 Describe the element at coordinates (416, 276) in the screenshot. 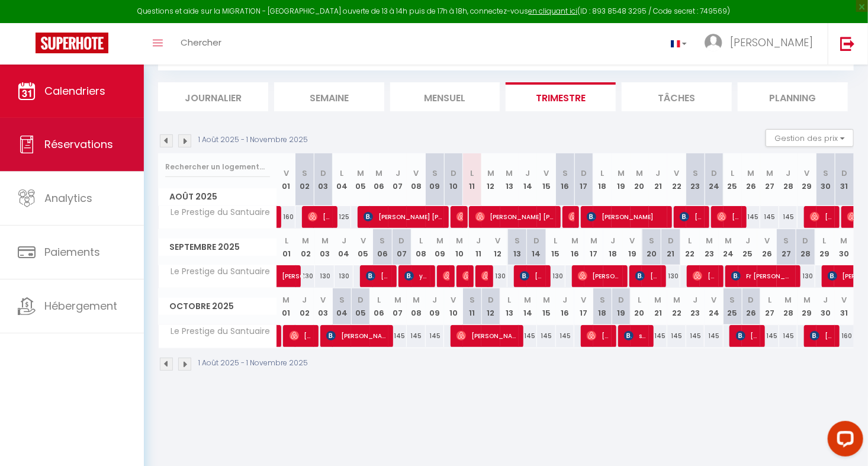

I see `span: yew huey thong` at that location.